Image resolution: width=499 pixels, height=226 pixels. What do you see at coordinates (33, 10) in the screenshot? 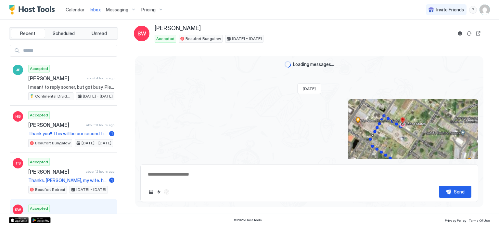
I see `a: Host Tools Logo` at bounding box center [33, 10].